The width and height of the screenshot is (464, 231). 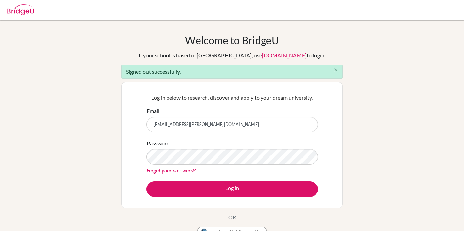 What do you see at coordinates (158, 143) in the screenshot?
I see `label: Password` at bounding box center [158, 143].